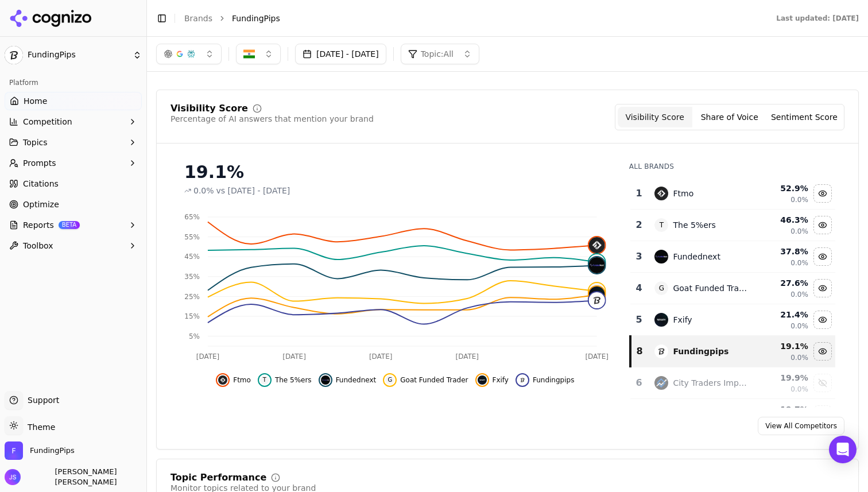 This screenshot has width=868, height=492. Describe the element at coordinates (782, 283) in the screenshot. I see `div: 27.6 %` at that location.